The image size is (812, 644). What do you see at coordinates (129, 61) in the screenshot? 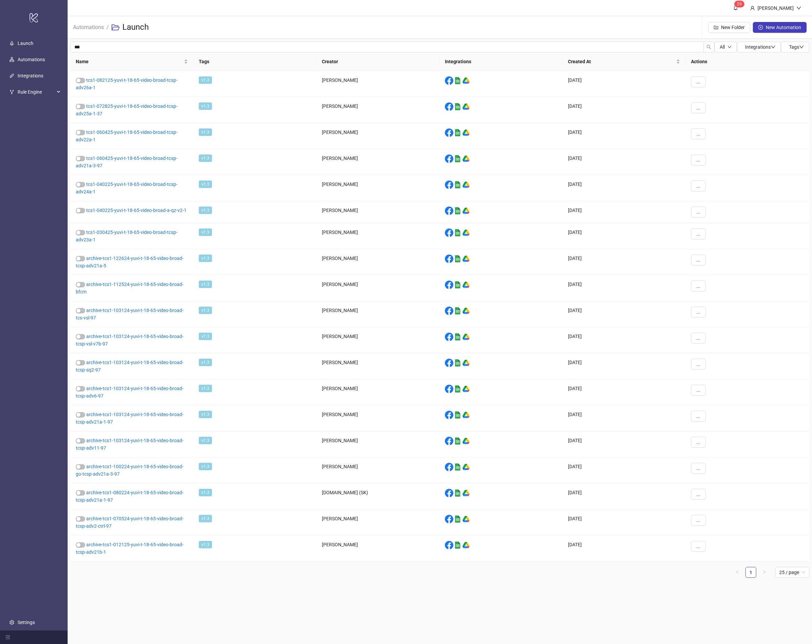
I see `span: Name` at bounding box center [129, 61].